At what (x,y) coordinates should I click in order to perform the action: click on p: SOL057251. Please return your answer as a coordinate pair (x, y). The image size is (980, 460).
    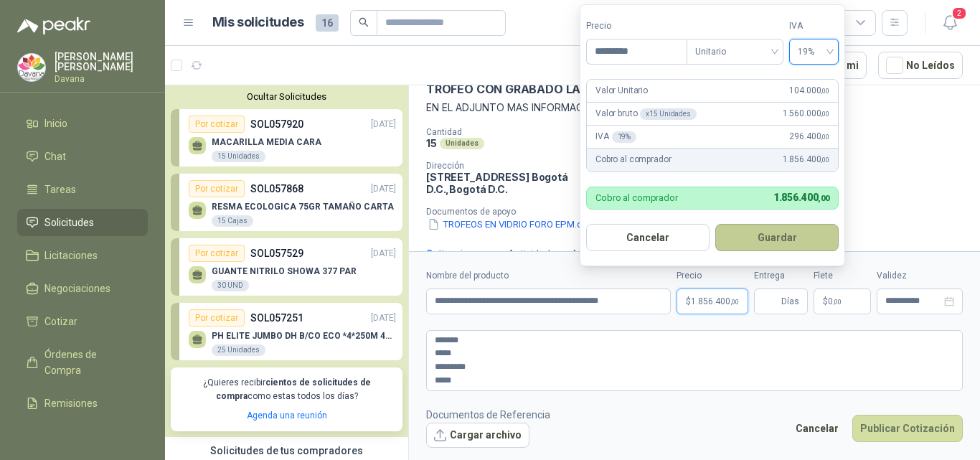
    Looking at the image, I should click on (277, 318).